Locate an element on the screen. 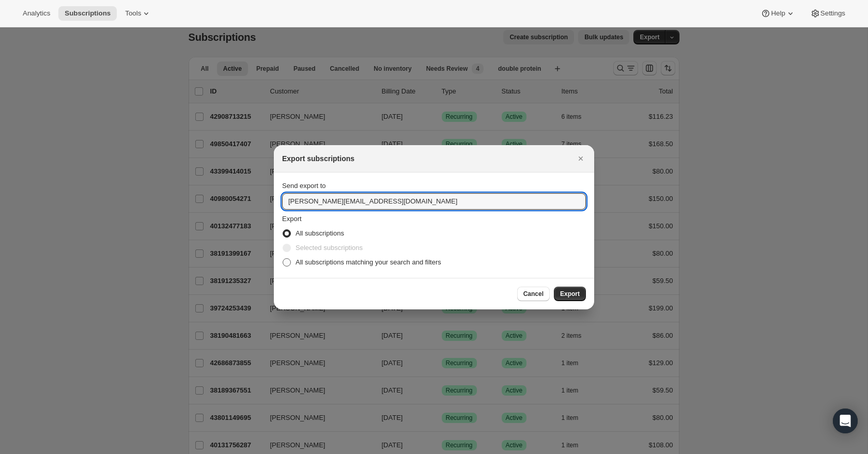  button: Analytics is located at coordinates (36, 14).